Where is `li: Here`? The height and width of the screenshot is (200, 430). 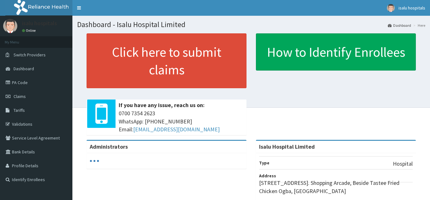 li: Here is located at coordinates (418, 25).